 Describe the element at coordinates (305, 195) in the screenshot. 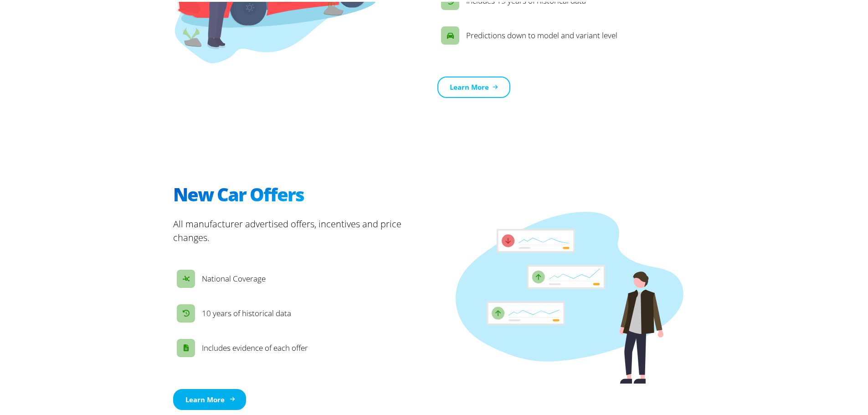

I see `h2: New Car Offers` at that location.